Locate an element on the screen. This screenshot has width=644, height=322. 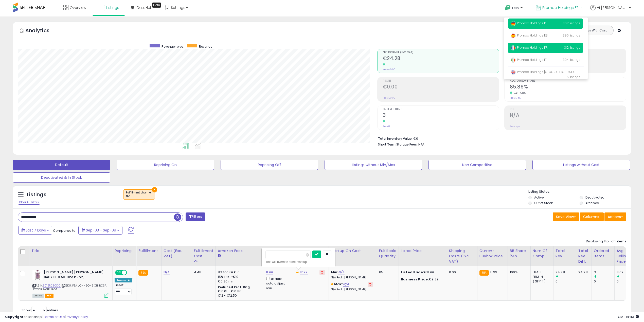
a: Help is located at coordinates (515, 8).